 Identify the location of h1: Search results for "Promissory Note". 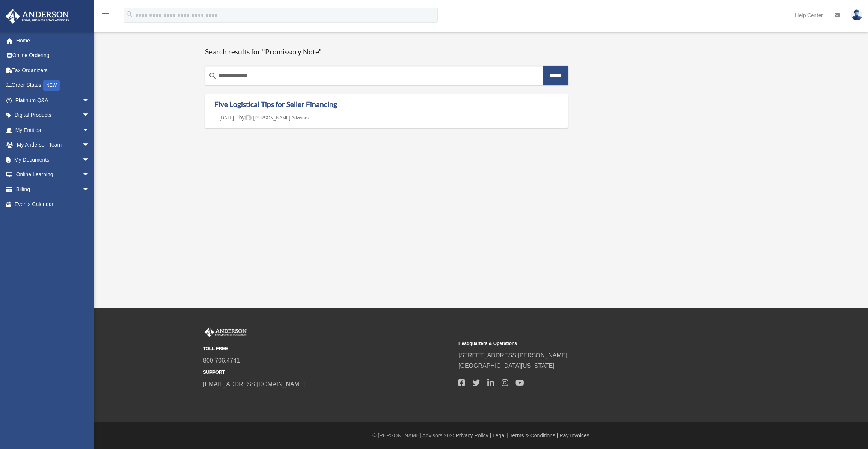
(387, 52).